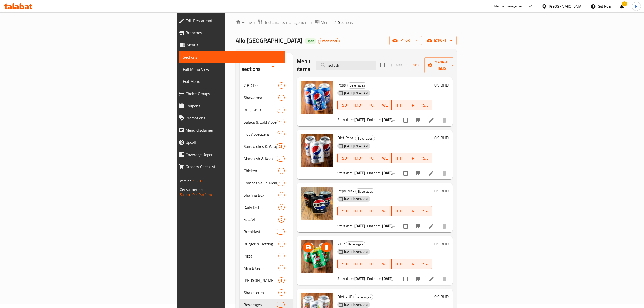 This screenshot has width=644, height=308. Describe the element at coordinates (396, 65) in the screenshot. I see `span: Add item` at that location.